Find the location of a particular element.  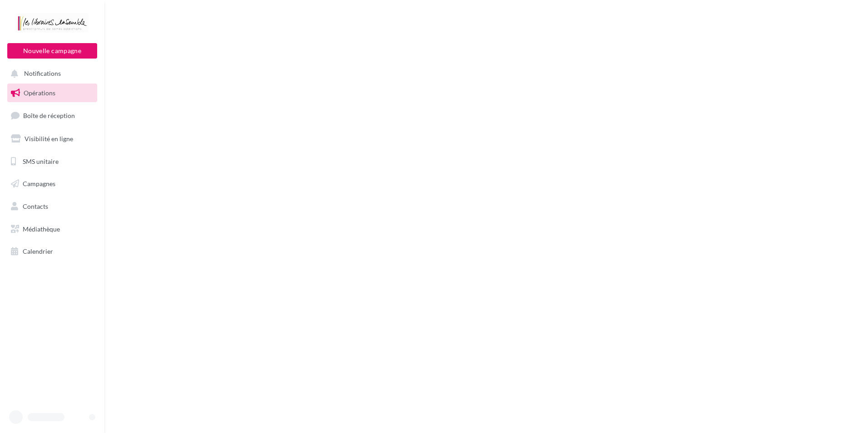

button: Nouvelle campagne is located at coordinates (52, 51).